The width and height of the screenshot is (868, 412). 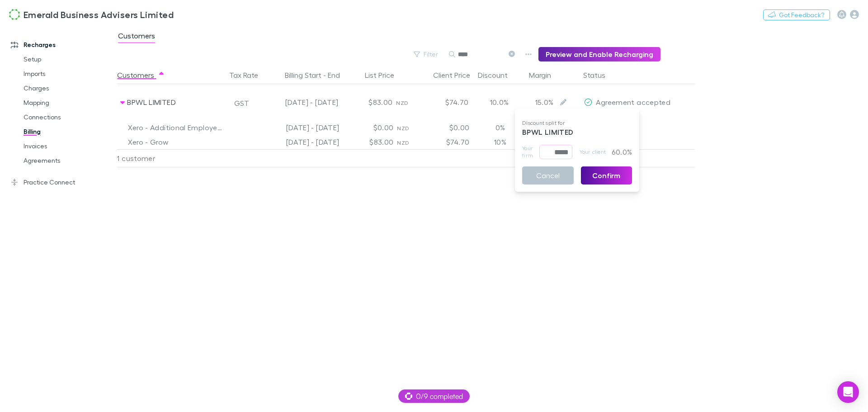 I want to click on button: Confirm, so click(x=607, y=175).